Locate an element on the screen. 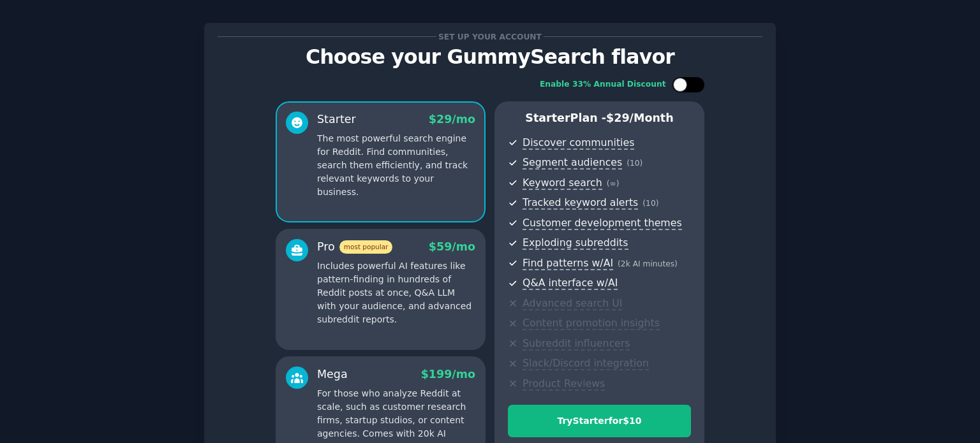 The width and height of the screenshot is (980, 443). p: Starter Plan - is located at coordinates (599, 118).